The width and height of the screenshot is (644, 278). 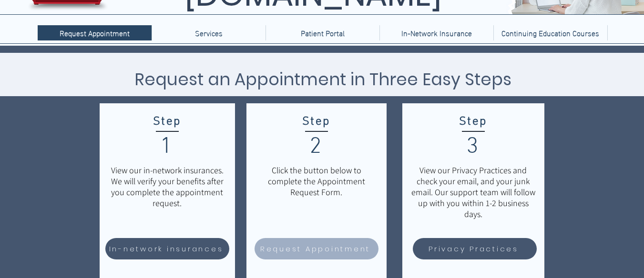 I want to click on span: 2, so click(x=316, y=148).